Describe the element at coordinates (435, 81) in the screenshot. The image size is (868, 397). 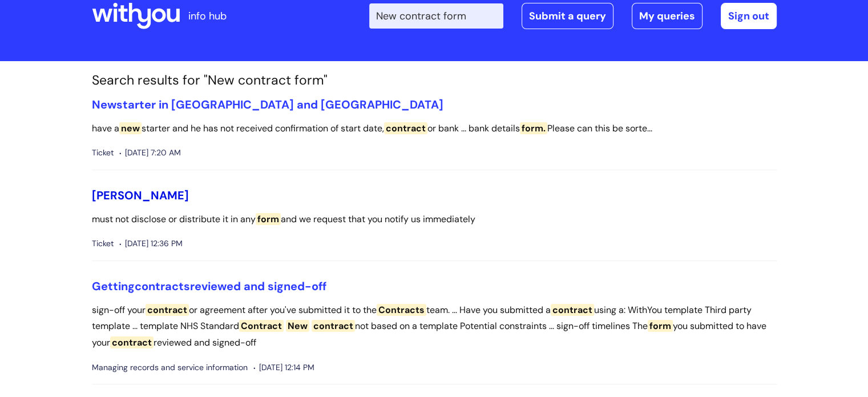
I see `h1: Search results for "New contract form"` at that location.